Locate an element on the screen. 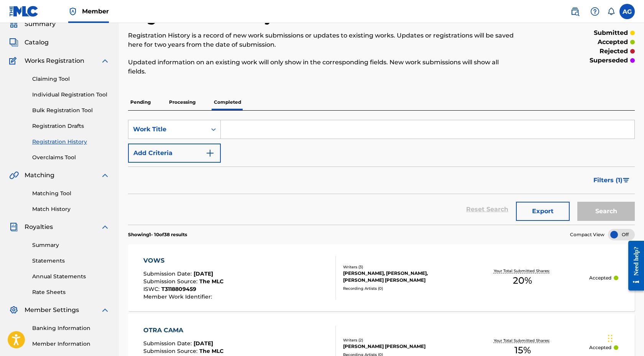  span: 20 % is located at coordinates (523, 281).